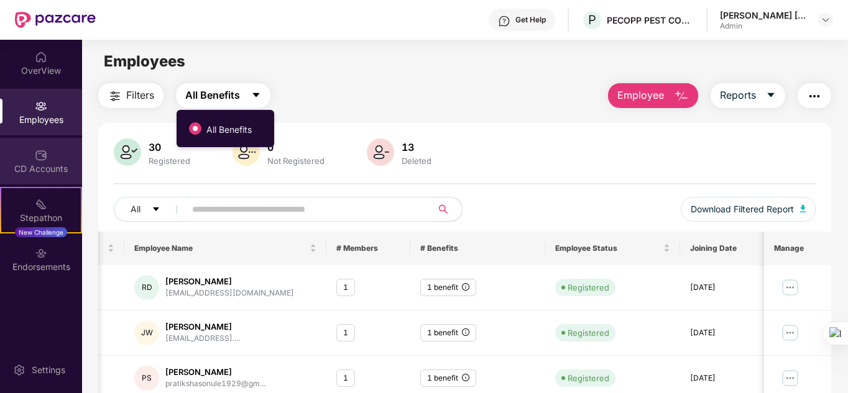 The image size is (848, 393). I want to click on button: Reportscaret-down, so click(748, 96).